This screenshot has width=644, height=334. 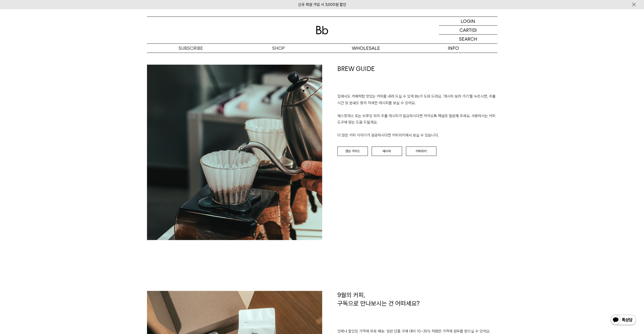 What do you see at coordinates (322, 5) in the screenshot?
I see `a: 신규 회원 가입 시 3,000원 할인` at bounding box center [322, 5].